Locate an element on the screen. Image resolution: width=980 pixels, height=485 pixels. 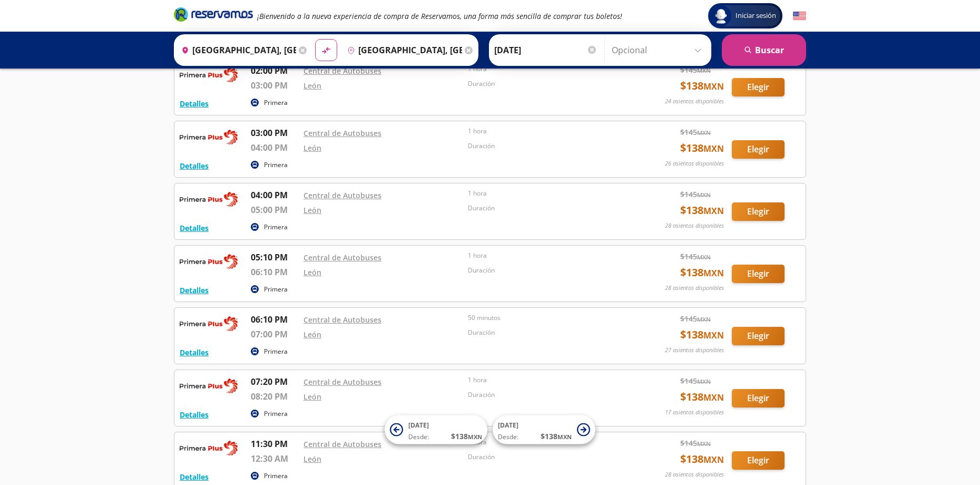
p: 07:20 PM is located at coordinates (275, 382).